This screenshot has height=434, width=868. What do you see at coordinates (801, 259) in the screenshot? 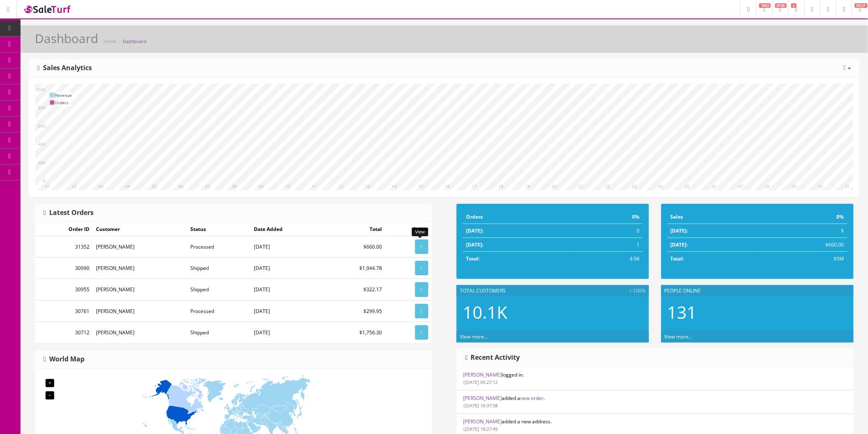
I see `td: $5M` at bounding box center [801, 259].